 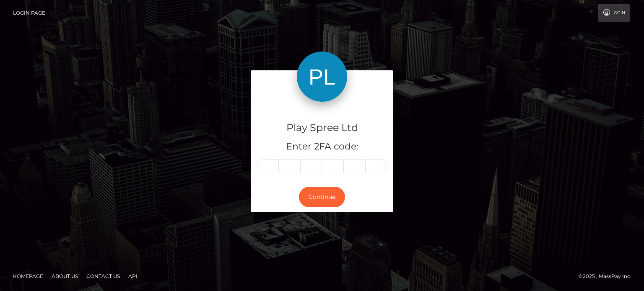 I want to click on a: Contact Us, so click(x=103, y=276).